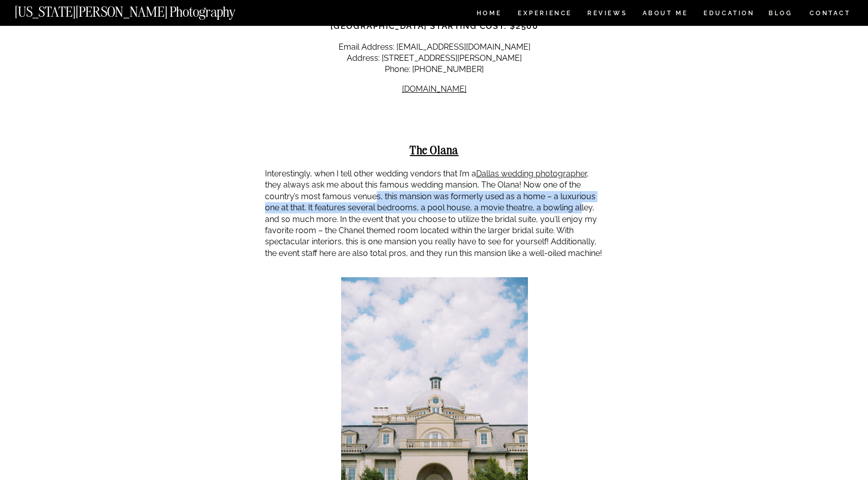  I want to click on a: HOME, so click(489, 14).